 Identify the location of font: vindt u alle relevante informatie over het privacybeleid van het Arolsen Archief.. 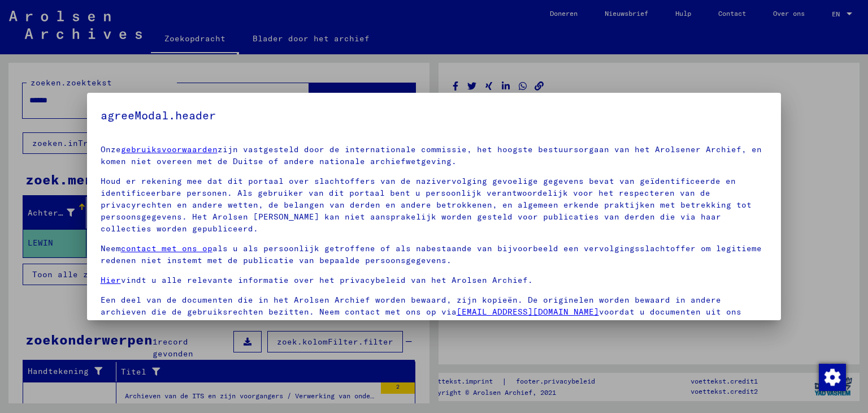
(327, 280).